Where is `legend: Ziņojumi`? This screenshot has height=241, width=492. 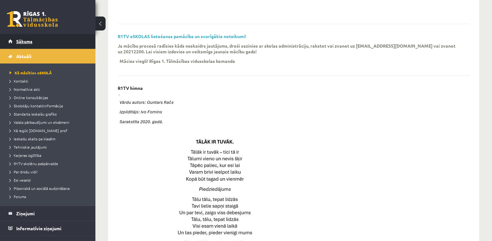 legend: Ziņojumi is located at coordinates (52, 214).